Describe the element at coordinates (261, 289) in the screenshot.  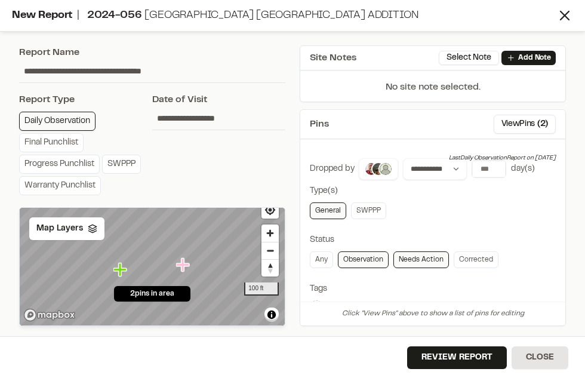
I see `div: 100 ft` at that location.